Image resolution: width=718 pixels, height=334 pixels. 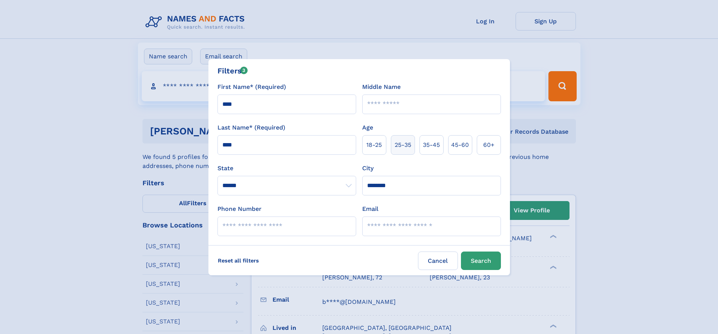 What do you see at coordinates (489, 145) in the screenshot?
I see `span: 60+` at bounding box center [489, 145].